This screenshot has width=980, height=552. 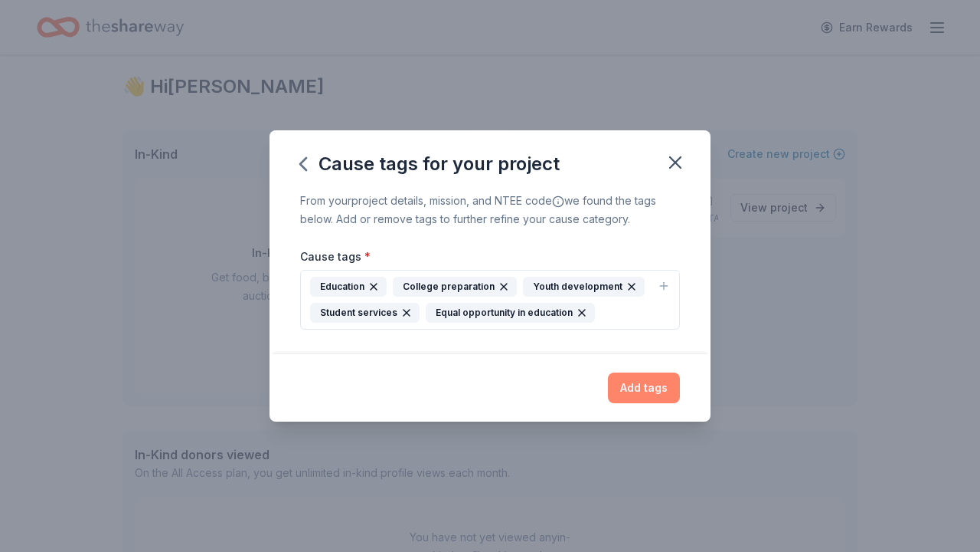 I want to click on div: Student services, so click(x=364, y=313).